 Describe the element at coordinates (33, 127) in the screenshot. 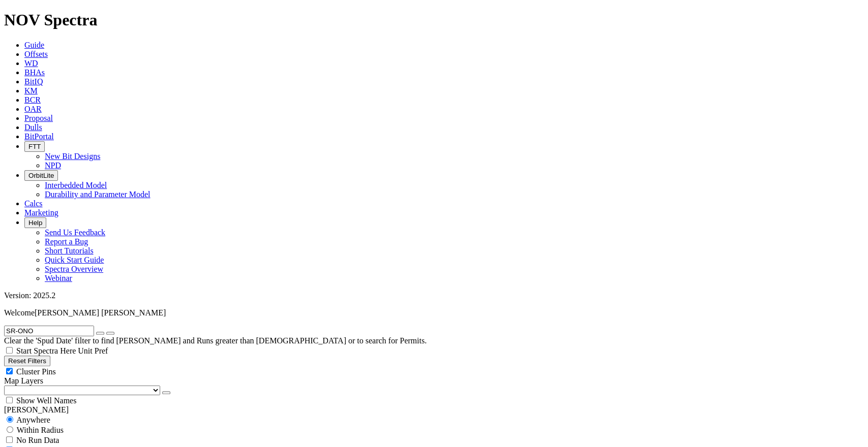

I see `span: Dulls` at that location.